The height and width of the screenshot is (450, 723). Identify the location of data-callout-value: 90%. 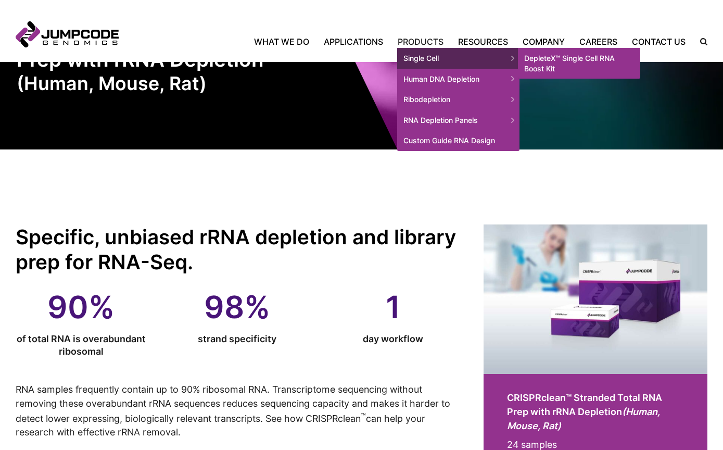
(81, 307).